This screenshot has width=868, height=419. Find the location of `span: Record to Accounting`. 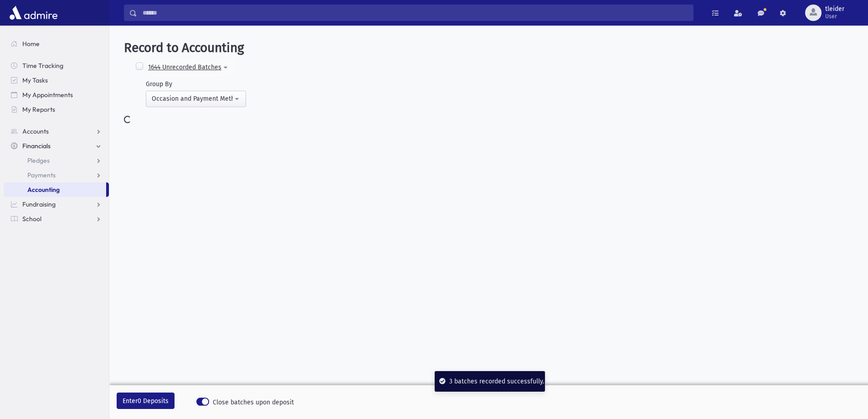

span: Record to Accounting is located at coordinates (184, 47).